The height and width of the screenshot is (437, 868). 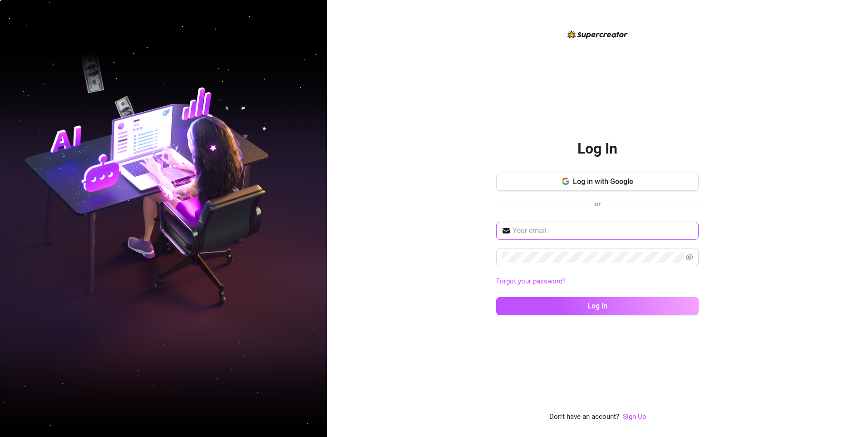 I want to click on span: eye-invisible, so click(x=690, y=257).